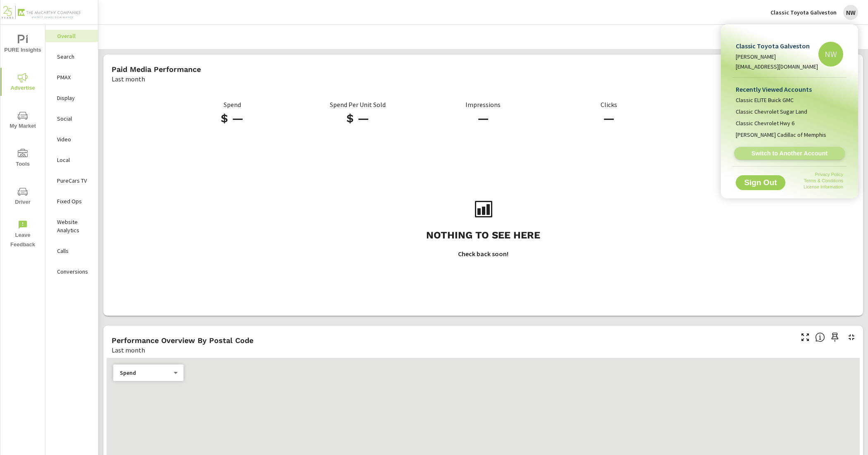  I want to click on div: NW, so click(831, 54).